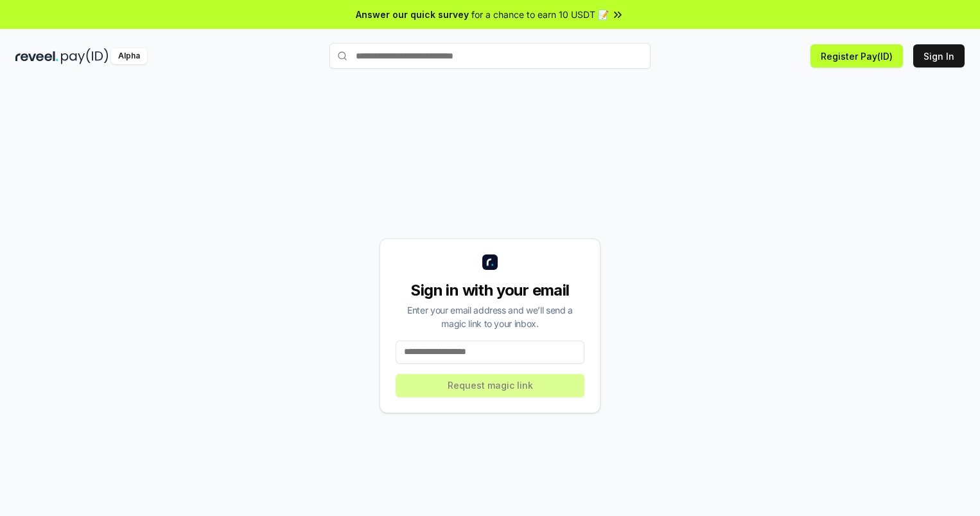  Describe the element at coordinates (412, 14) in the screenshot. I see `span: Answer our quick survey` at that location.